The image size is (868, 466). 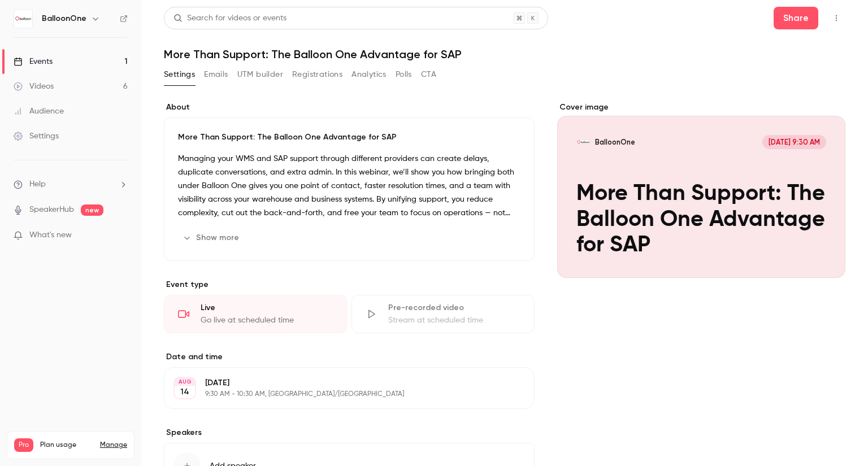 What do you see at coordinates (64, 19) in the screenshot?
I see `h6: BalloonOne` at bounding box center [64, 19].